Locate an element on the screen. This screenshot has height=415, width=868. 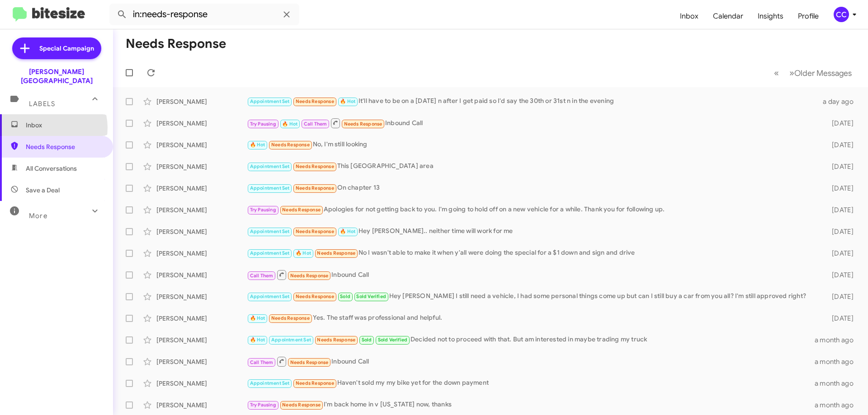
div: Apologies for not getting back to you. I'm going to hold off on a new vehicle for a while. Thank ... is located at coordinates (532, 210).